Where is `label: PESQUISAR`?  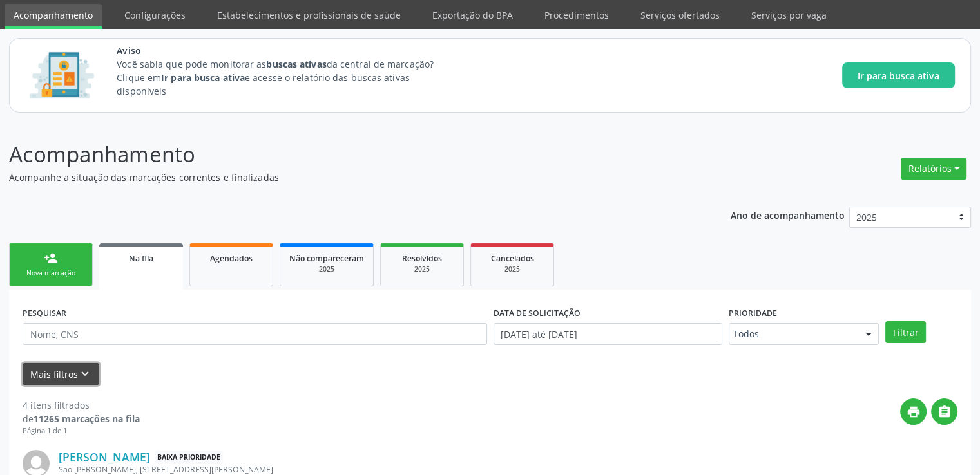
label: PESQUISAR is located at coordinates (45, 313).